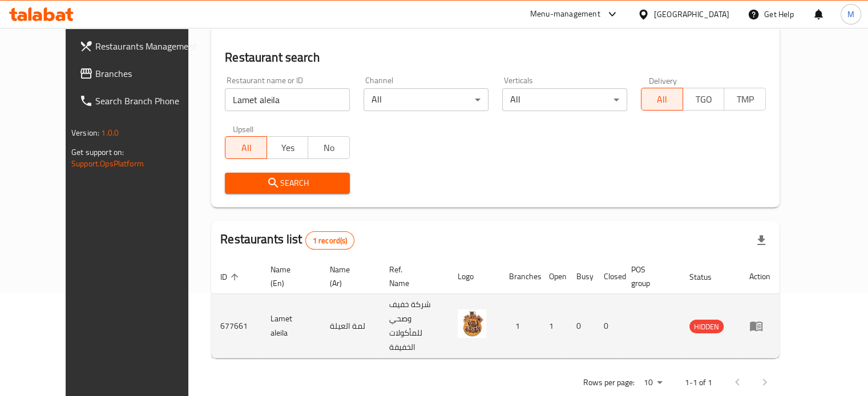 This screenshot has width=868, height=396. I want to click on td: Lamet aleila, so click(291, 326).